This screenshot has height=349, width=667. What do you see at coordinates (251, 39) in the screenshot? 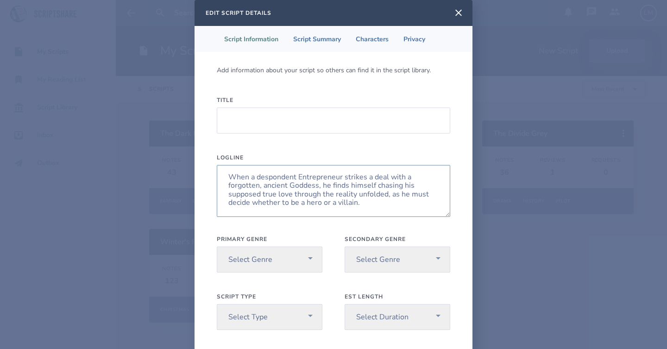
I see `li: Script Information` at bounding box center [251, 39].